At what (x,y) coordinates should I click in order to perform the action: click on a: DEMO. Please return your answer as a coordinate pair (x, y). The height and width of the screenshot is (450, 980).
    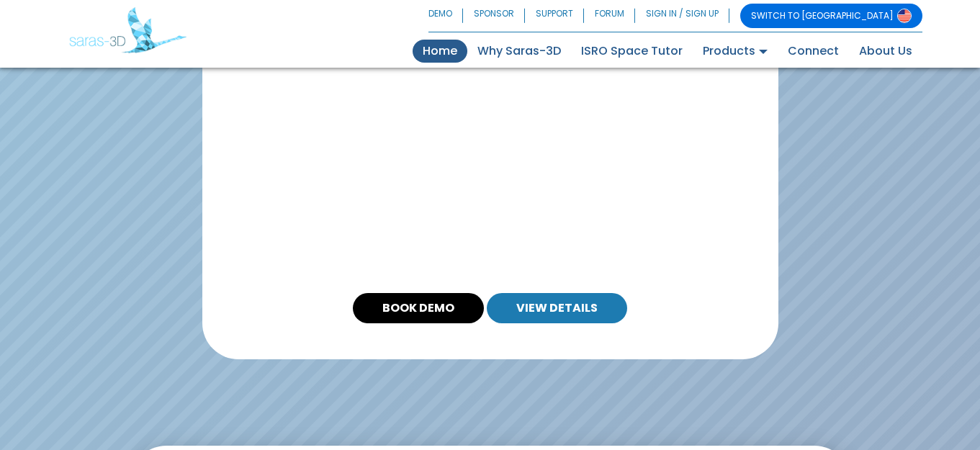
    Looking at the image, I should click on (445, 16).